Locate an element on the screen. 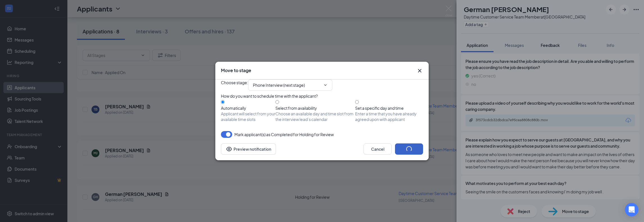 This screenshot has width=644, height=222. svg: Eye is located at coordinates (229, 149).